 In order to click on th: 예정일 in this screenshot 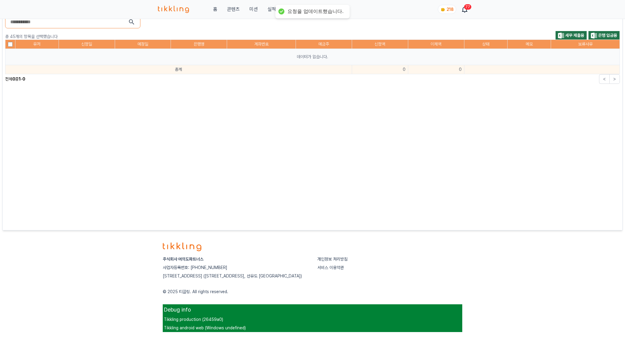, I will do `click(143, 44)`.